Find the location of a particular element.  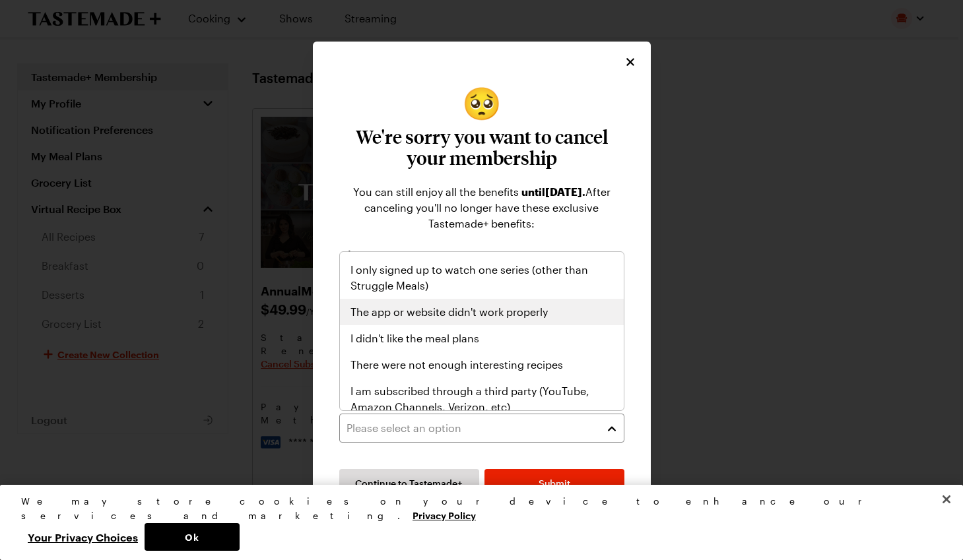

button: Ok is located at coordinates (192, 537).